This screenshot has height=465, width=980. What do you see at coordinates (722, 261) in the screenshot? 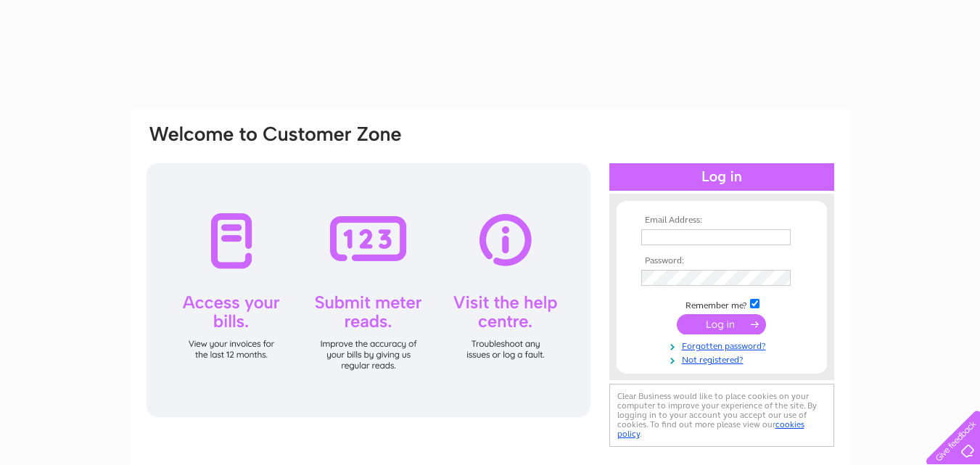
I see `th: Password:` at bounding box center [722, 261].